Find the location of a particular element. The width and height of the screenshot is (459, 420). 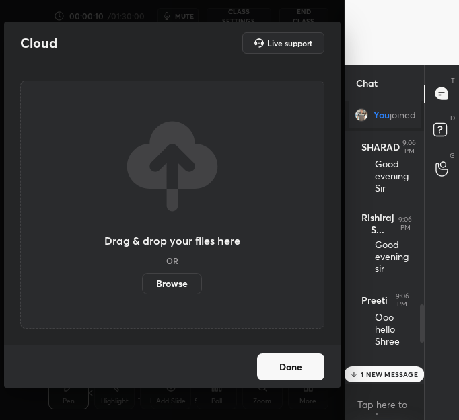

button: Done is located at coordinates (290, 367).